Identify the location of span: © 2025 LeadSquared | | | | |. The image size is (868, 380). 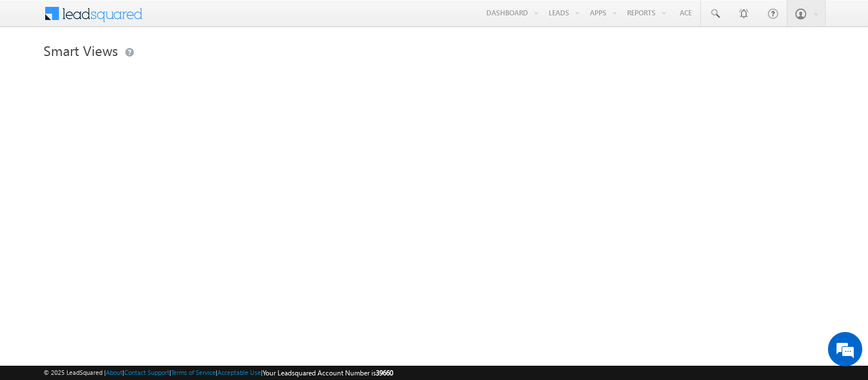
(218, 373).